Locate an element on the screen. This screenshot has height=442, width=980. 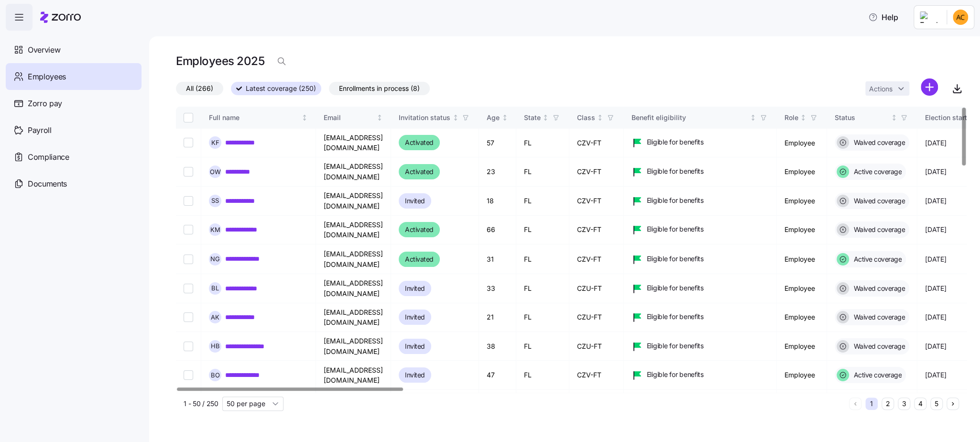
input: Select record 3 is located at coordinates (189, 201).